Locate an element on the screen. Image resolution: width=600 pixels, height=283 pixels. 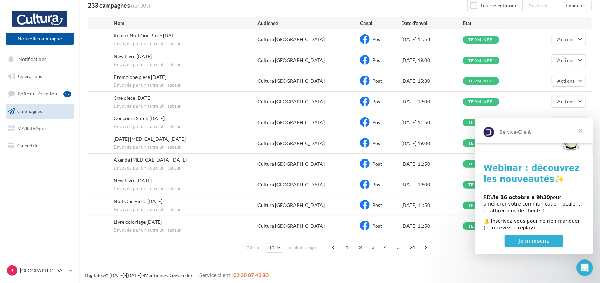
span: Service-Client is located at coordinates (40, 13).